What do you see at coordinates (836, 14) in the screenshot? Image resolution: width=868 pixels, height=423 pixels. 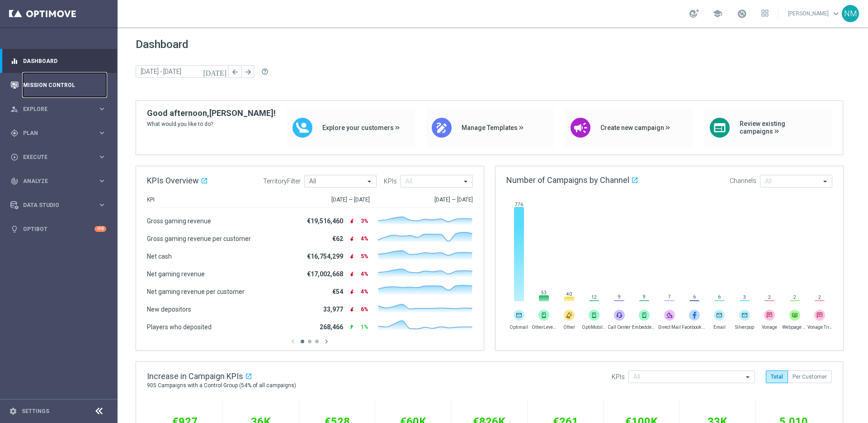 I see `span: keyboard_arrow_down` at bounding box center [836, 14].